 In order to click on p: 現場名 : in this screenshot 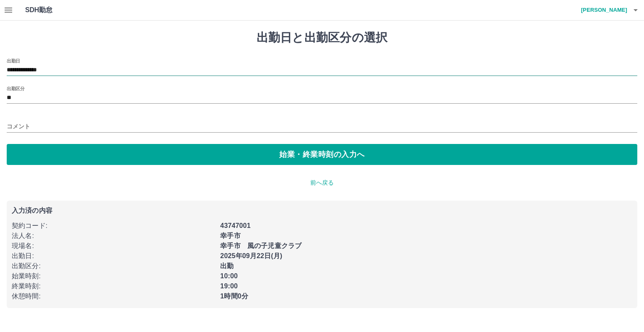, I will do `click(113, 246)`.